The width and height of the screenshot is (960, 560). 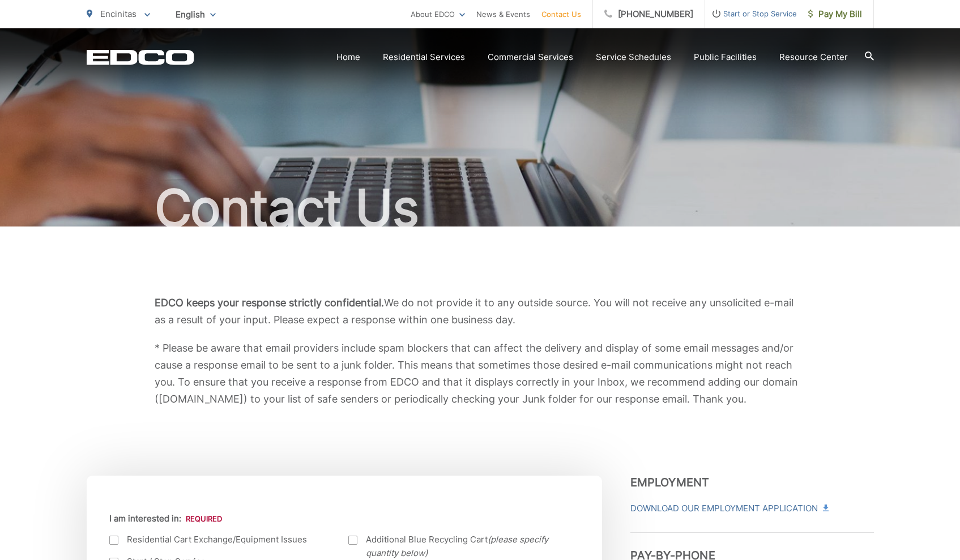 I want to click on a: News & Events, so click(x=503, y=14).